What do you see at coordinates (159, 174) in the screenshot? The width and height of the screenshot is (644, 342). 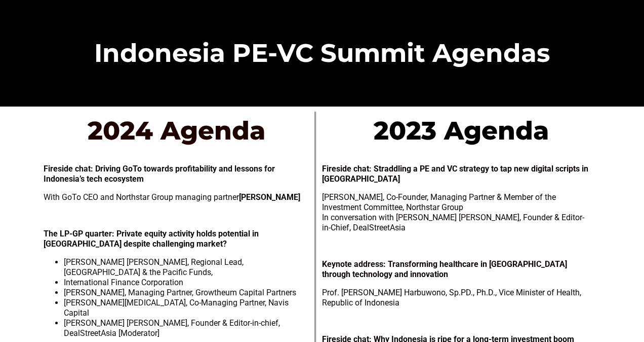 I see `b: Fireside chat: Driving GoTo towards profitability and lessons for Indonesia’s tech ecosystem` at bounding box center [159, 174].